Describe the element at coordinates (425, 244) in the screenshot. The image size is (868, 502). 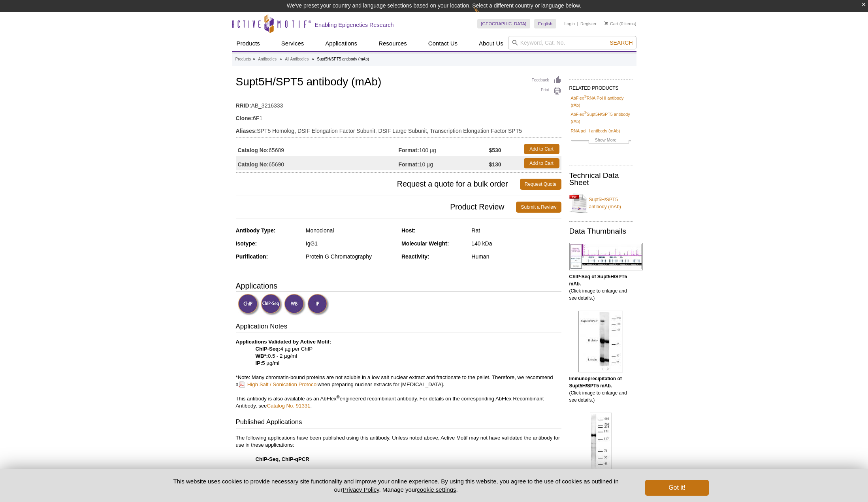
I see `strong: Molecular Weight:` at that location.